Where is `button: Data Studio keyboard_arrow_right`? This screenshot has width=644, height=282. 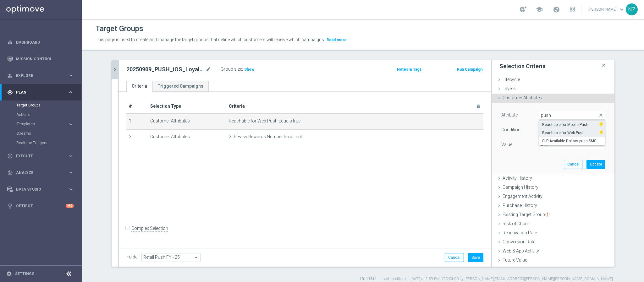
button: Data Studio keyboard_arrow_right is located at coordinates (41, 189).